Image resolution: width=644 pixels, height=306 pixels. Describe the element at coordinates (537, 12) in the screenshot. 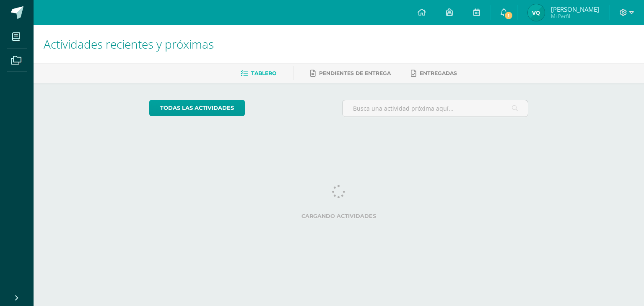

I see `img: dff889bbce91cf50085911cef77a5a39.png` at that location.